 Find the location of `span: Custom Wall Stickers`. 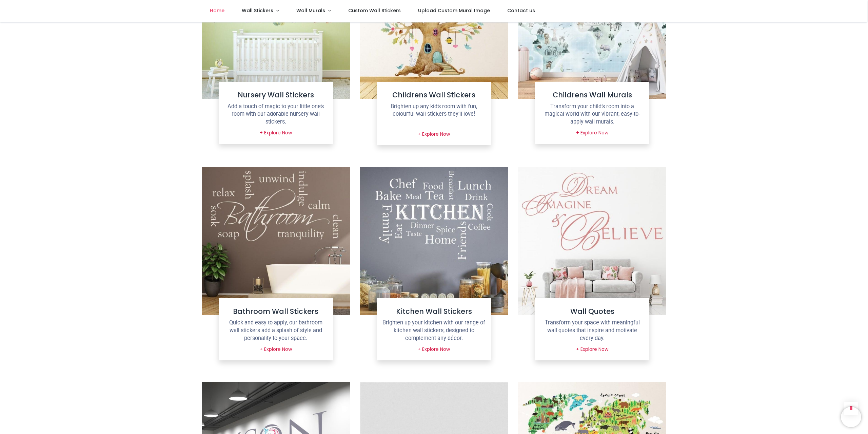

span: Custom Wall Stickers is located at coordinates (375, 11).